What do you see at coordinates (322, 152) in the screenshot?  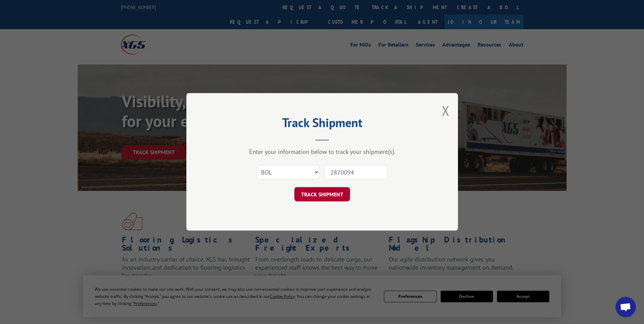 I see `div: Enter your information below to track your shipment(s).` at bounding box center [322, 152].